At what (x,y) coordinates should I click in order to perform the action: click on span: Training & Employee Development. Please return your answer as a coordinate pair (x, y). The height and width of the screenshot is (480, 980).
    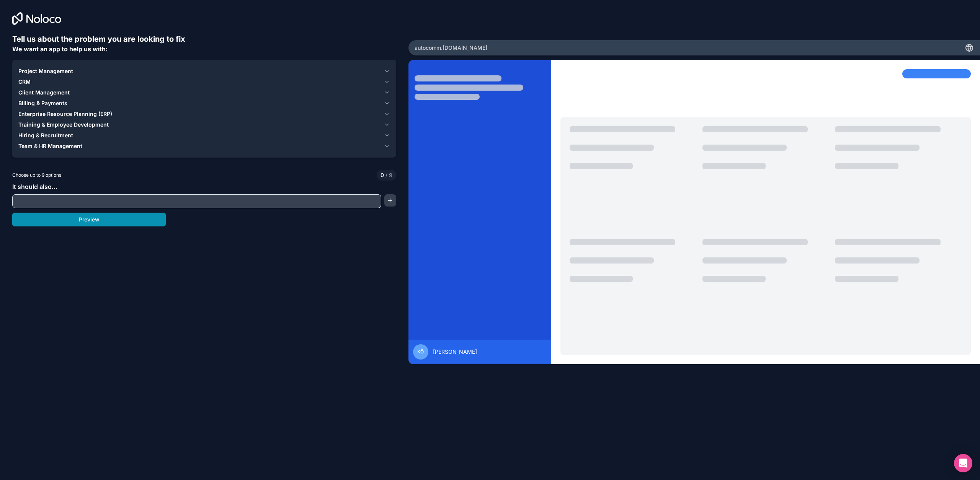
    Looking at the image, I should click on (64, 125).